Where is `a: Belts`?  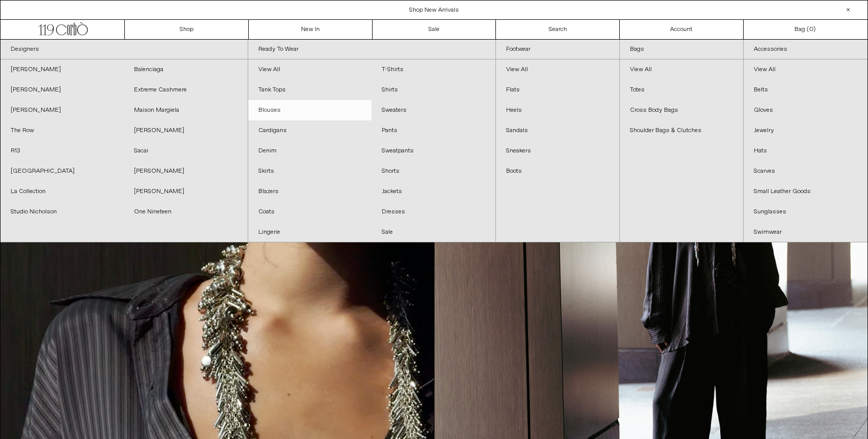 a: Belts is located at coordinates (805, 90).